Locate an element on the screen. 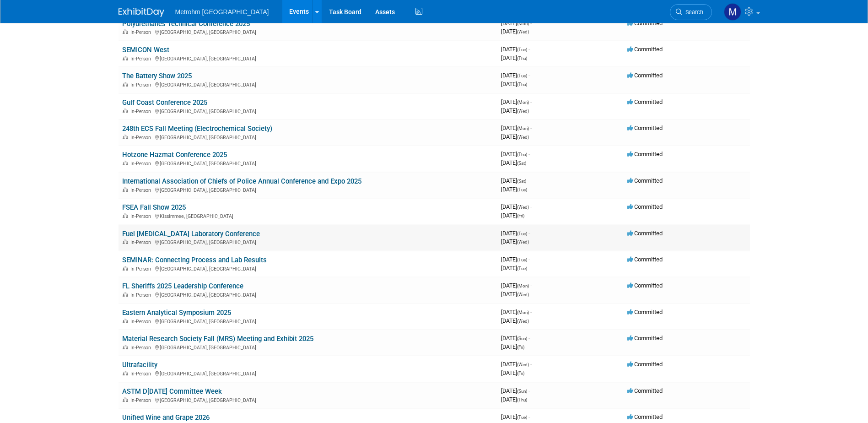 The height and width of the screenshot is (423, 868). span: (Sun) is located at coordinates (522, 338).